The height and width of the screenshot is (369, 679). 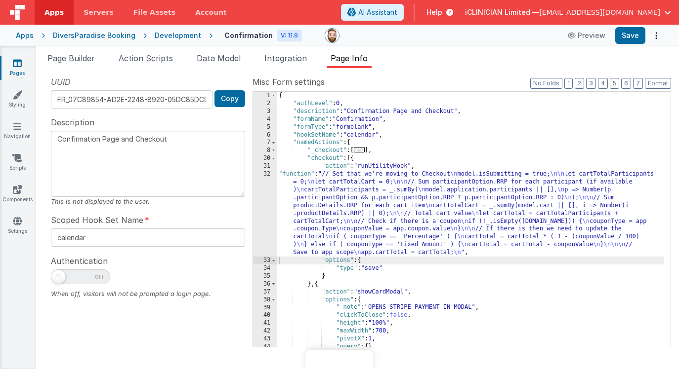 I want to click on div: DiversParadise Booking, so click(x=94, y=36).